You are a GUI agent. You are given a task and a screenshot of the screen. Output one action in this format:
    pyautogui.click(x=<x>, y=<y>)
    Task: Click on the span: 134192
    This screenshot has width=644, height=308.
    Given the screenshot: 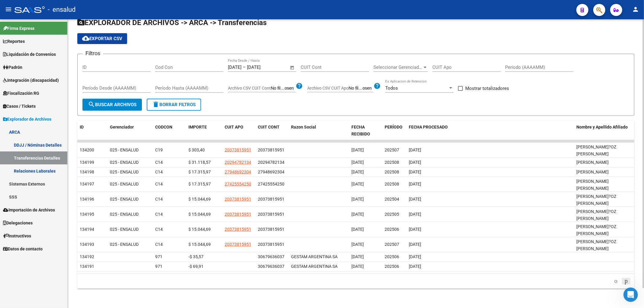 What is the action you would take?
    pyautogui.click(x=87, y=257)
    